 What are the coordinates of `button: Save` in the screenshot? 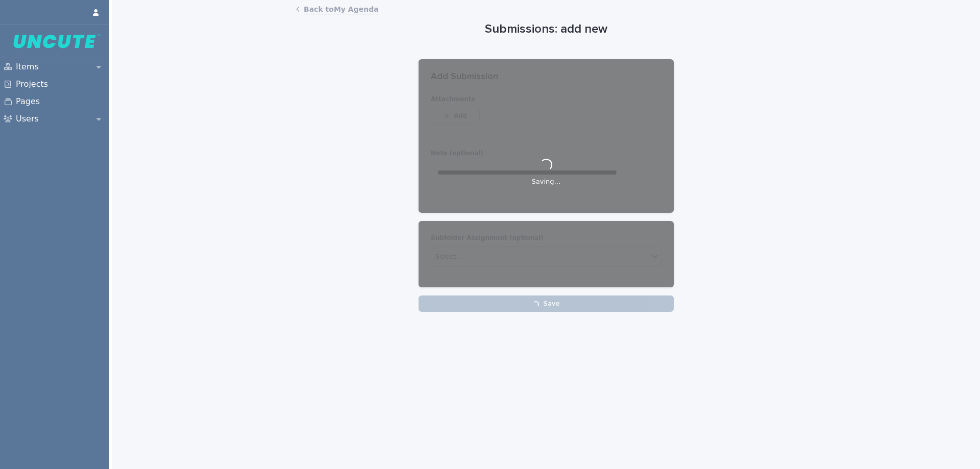 It's located at (546, 303).